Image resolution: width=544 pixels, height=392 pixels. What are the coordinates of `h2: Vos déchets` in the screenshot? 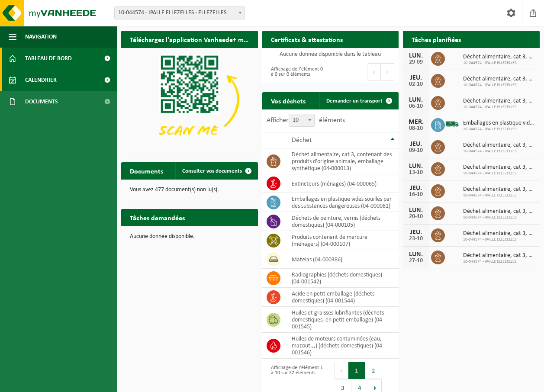 It's located at (288, 100).